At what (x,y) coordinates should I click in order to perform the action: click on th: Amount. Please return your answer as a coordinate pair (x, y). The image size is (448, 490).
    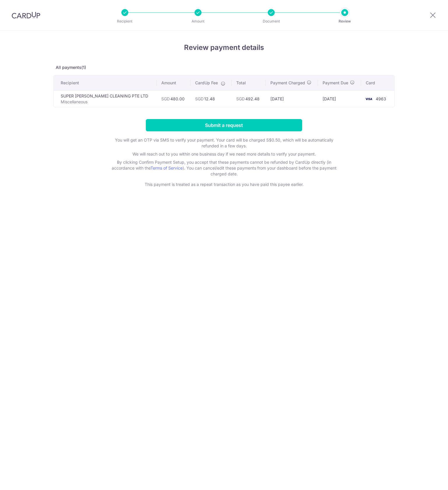
    Looking at the image, I should click on (173, 83).